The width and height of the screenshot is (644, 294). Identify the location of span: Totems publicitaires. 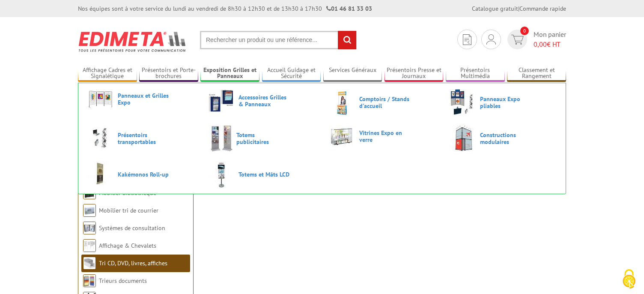
(262, 138).